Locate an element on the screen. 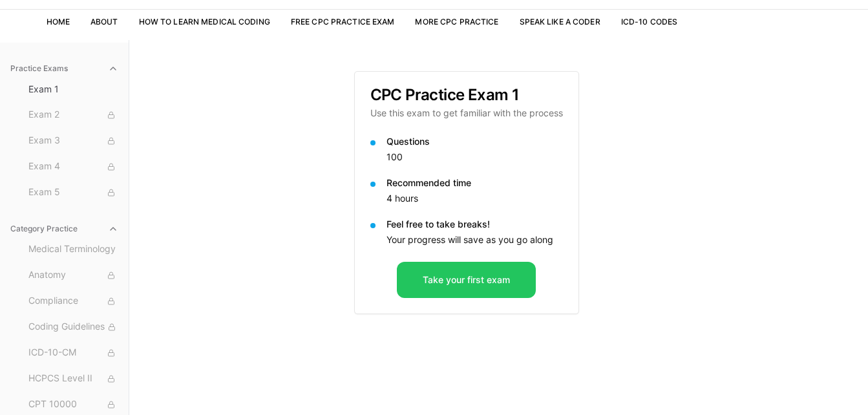 The height and width of the screenshot is (415, 868). p: Questions is located at coordinates (474, 142).